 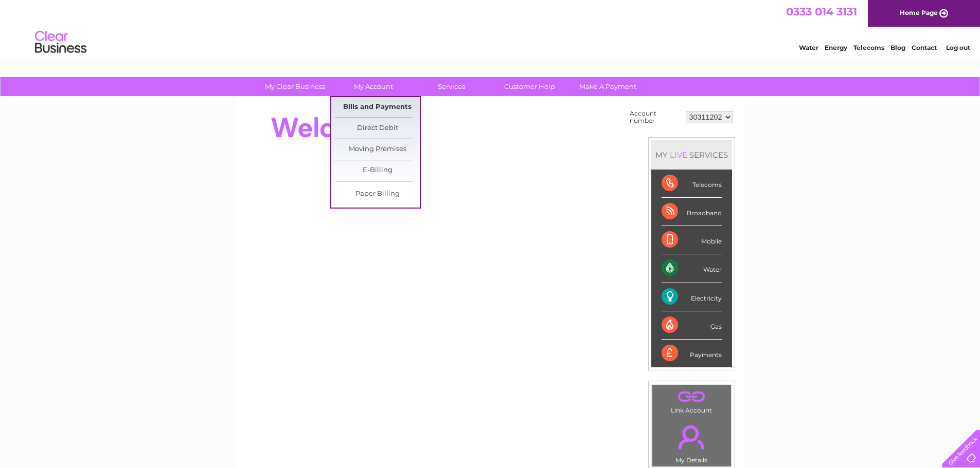 What do you see at coordinates (295, 86) in the screenshot?
I see `a: My Clear Business` at bounding box center [295, 86].